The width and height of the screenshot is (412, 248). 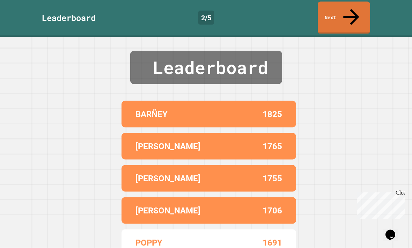 What do you see at coordinates (206, 18) in the screenshot?
I see `div: 2 / 5` at bounding box center [206, 18].